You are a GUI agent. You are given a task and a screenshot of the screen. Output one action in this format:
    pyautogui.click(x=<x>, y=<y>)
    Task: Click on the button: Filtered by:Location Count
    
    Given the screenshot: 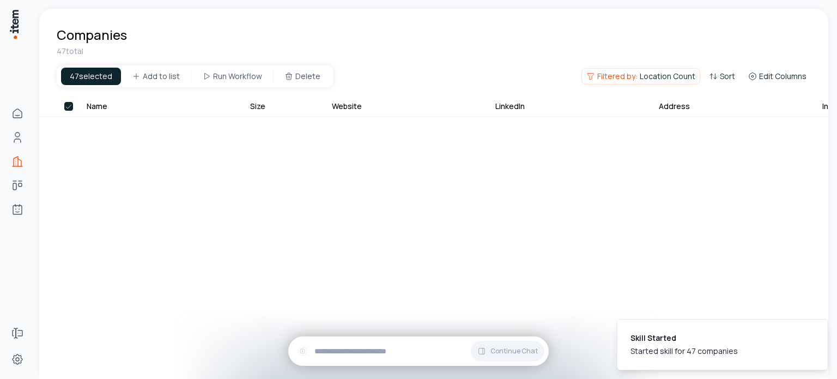 What is the action you would take?
    pyautogui.click(x=641, y=76)
    